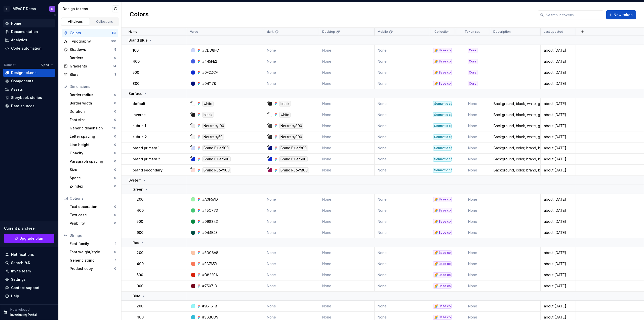 The height and width of the screenshot is (320, 644). What do you see at coordinates (147, 159) in the screenshot?
I see `p: brand primary 2` at bounding box center [147, 159].